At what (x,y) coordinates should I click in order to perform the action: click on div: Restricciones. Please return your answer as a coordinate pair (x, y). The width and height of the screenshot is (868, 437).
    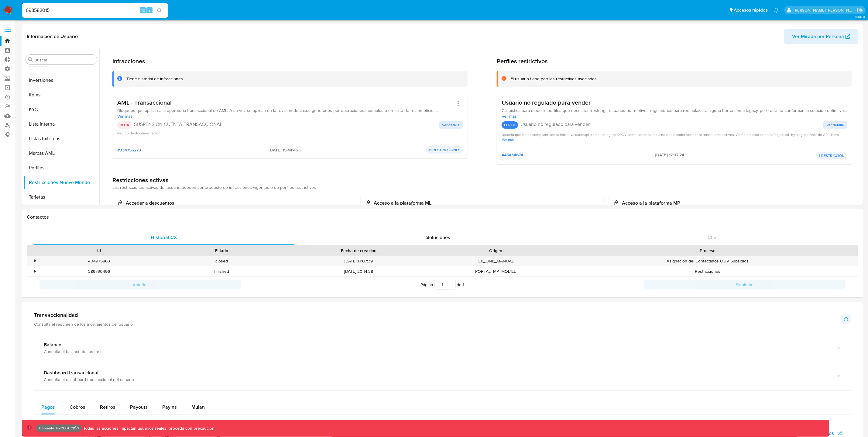
    Looking at the image, I should click on (708, 271).